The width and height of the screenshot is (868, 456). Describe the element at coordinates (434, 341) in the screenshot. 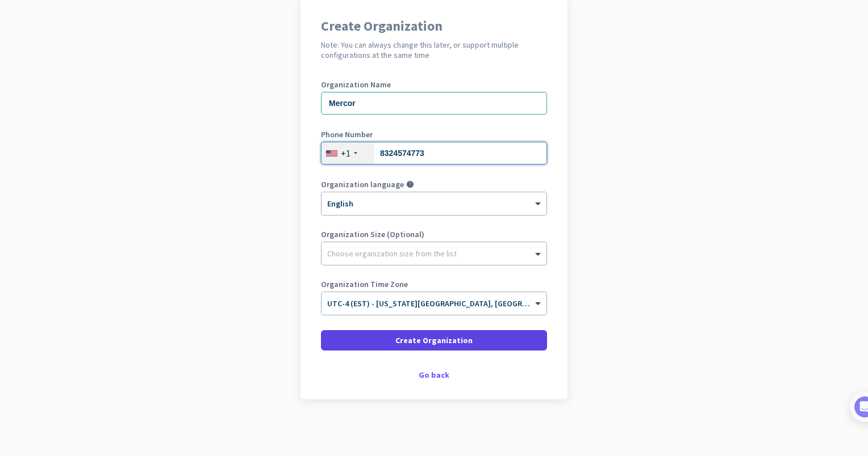

I see `button: Create Organization` at that location.